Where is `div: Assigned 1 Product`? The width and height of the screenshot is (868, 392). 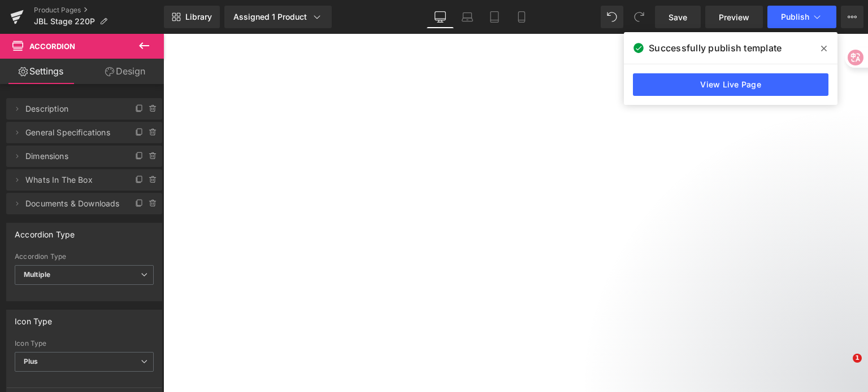
div: Assigned 1 Product is located at coordinates (278, 17).